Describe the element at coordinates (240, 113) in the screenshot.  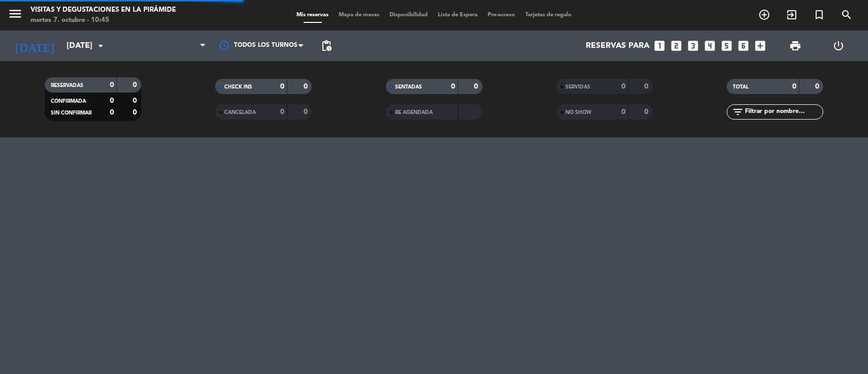
I see `span: CANCELADA` at that location.